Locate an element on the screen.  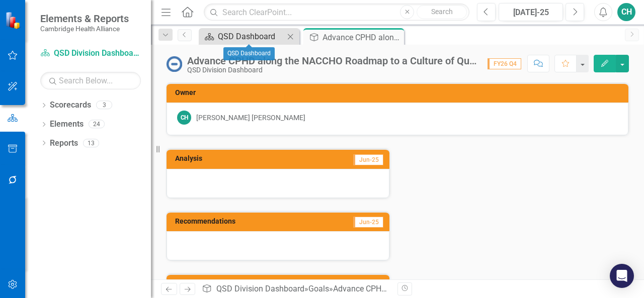
a: QSD Dashboard is located at coordinates (243, 36).